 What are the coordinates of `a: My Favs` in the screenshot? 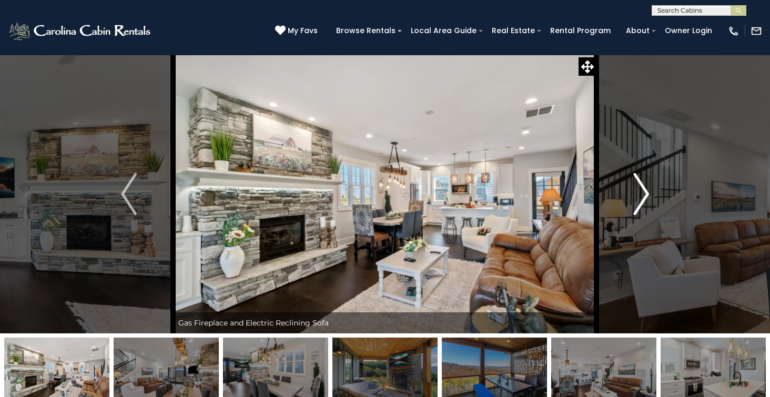 It's located at (298, 31).